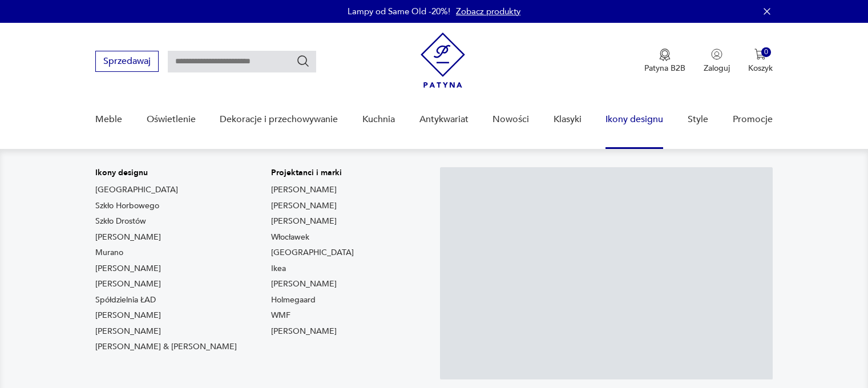  What do you see at coordinates (166, 173) in the screenshot?
I see `p: Ikony designu` at bounding box center [166, 173].